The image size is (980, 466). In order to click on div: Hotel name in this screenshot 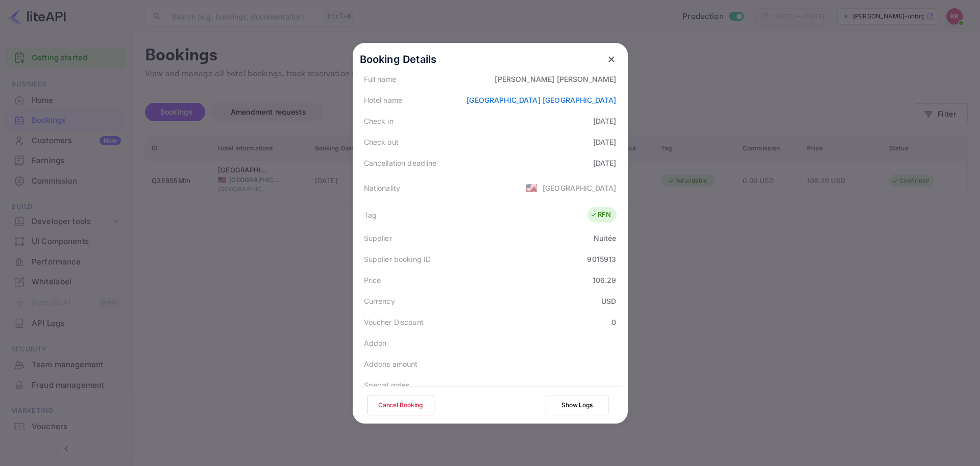, I will do `click(383, 100)`.